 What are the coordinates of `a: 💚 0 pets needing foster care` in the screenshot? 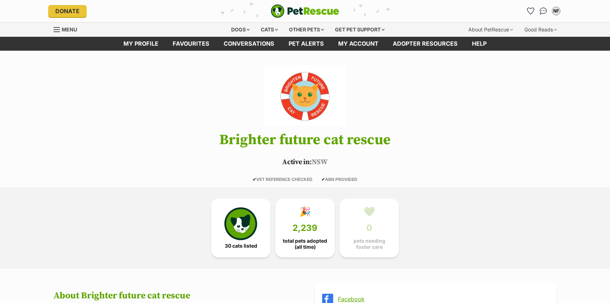 It's located at (369, 228).